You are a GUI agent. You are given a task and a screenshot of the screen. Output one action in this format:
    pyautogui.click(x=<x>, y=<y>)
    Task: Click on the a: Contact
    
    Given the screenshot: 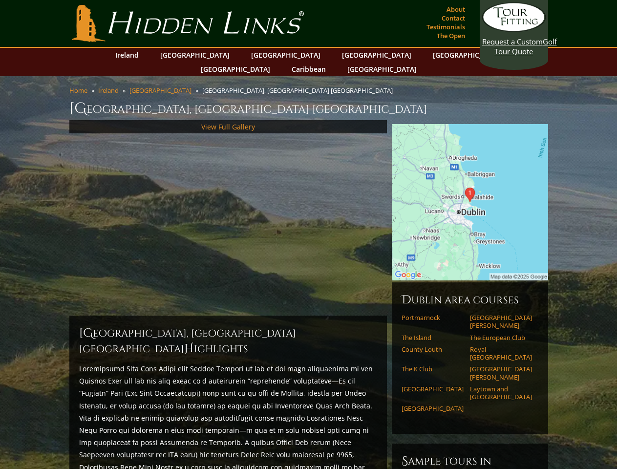 What is the action you would take?
    pyautogui.click(x=453, y=18)
    